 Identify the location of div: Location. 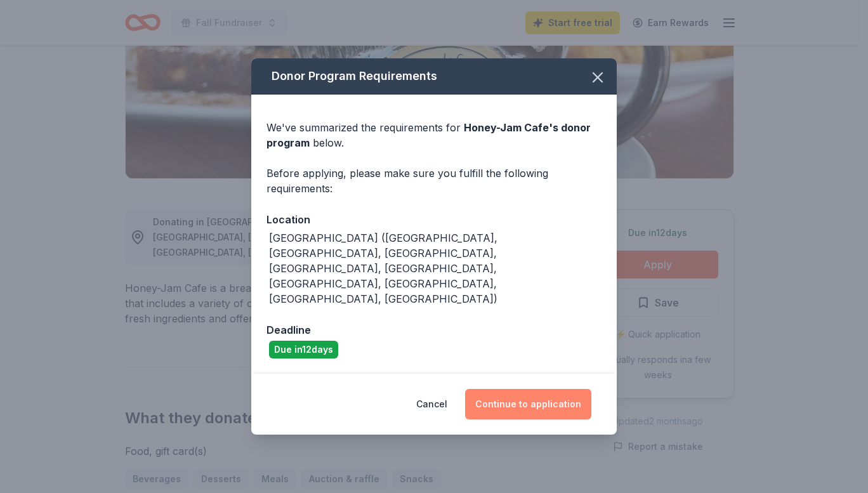
(434, 220).